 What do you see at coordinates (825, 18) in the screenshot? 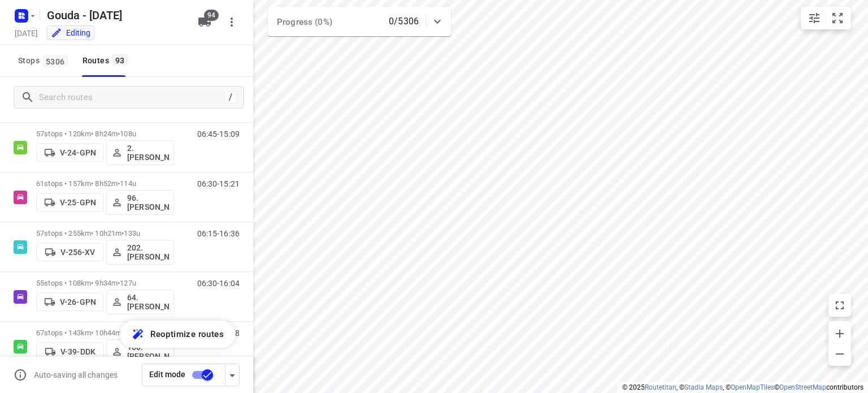
I see `div: small contained button group` at bounding box center [825, 18].